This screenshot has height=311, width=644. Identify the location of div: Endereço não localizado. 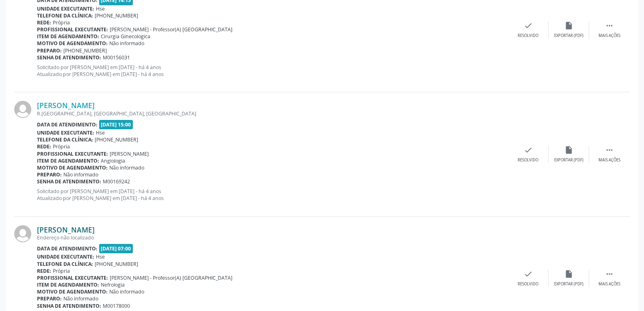
(272, 237).